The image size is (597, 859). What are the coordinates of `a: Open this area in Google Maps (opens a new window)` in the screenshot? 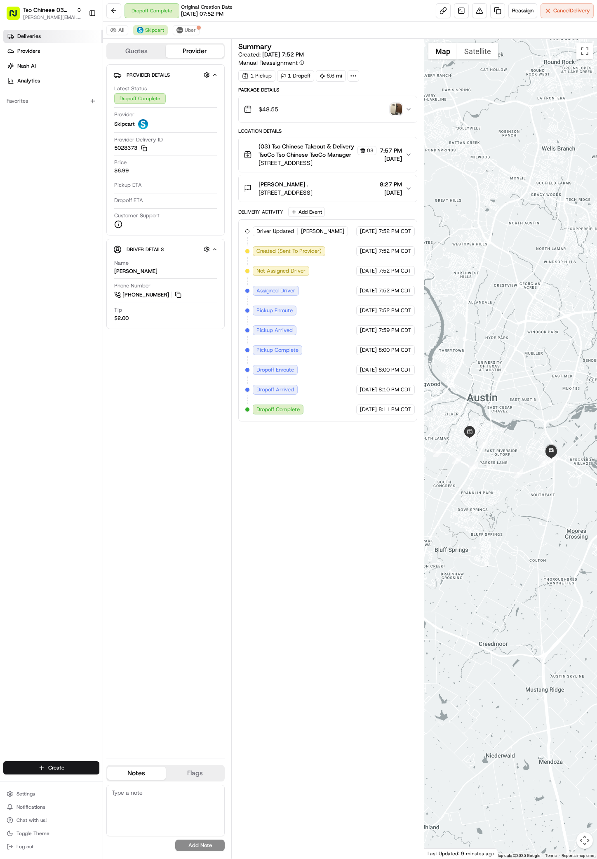 It's located at (440, 854).